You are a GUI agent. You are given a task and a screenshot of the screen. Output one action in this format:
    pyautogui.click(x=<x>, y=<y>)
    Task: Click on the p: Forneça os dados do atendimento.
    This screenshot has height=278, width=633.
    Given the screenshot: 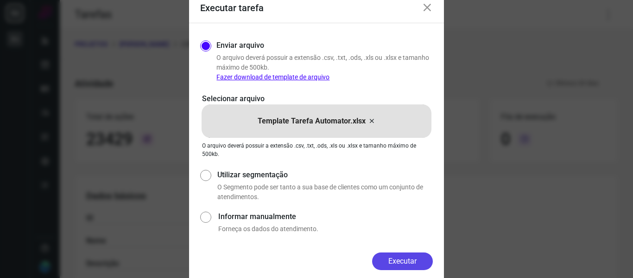 What is the action you would take?
    pyautogui.click(x=325, y=228)
    